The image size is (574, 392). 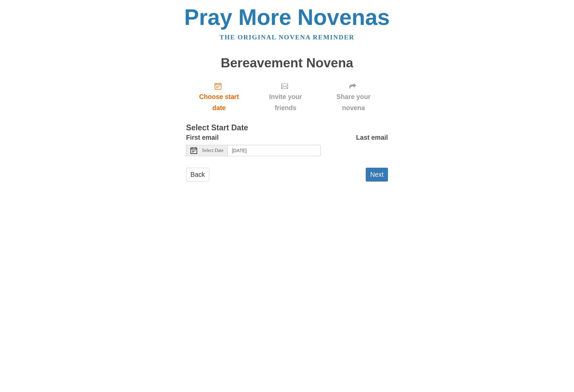 What do you see at coordinates (213, 150) in the screenshot?
I see `span: Select Date` at bounding box center [213, 150].